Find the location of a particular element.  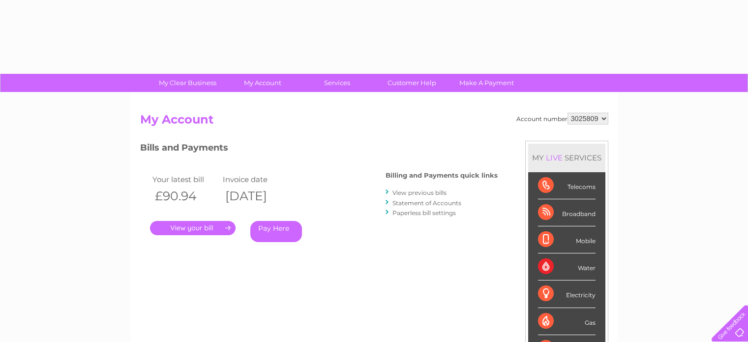

a: Paperless bill settings is located at coordinates (424, 213).